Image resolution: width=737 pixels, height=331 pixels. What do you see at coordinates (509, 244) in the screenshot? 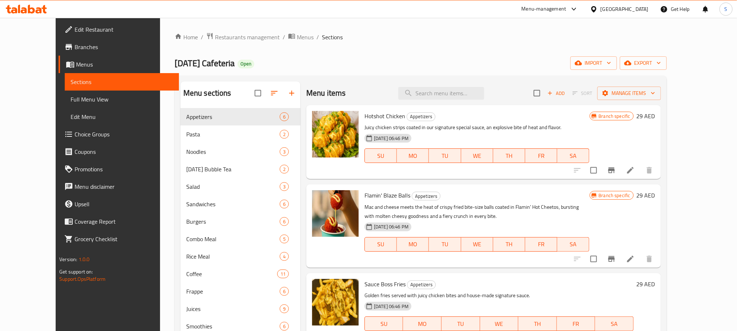
I see `button: TH` at bounding box center [509, 244].